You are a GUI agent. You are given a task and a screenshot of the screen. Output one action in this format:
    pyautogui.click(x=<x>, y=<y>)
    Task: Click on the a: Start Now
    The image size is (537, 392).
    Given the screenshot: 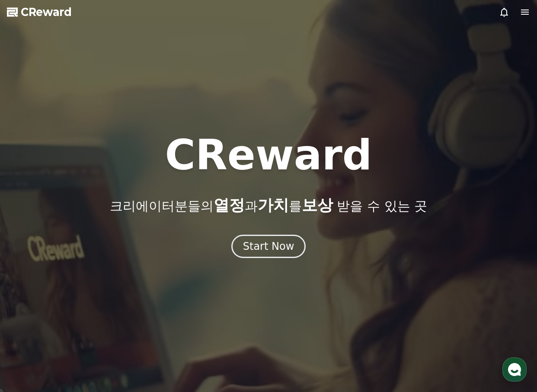 What is the action you would take?
    pyautogui.click(x=268, y=247)
    